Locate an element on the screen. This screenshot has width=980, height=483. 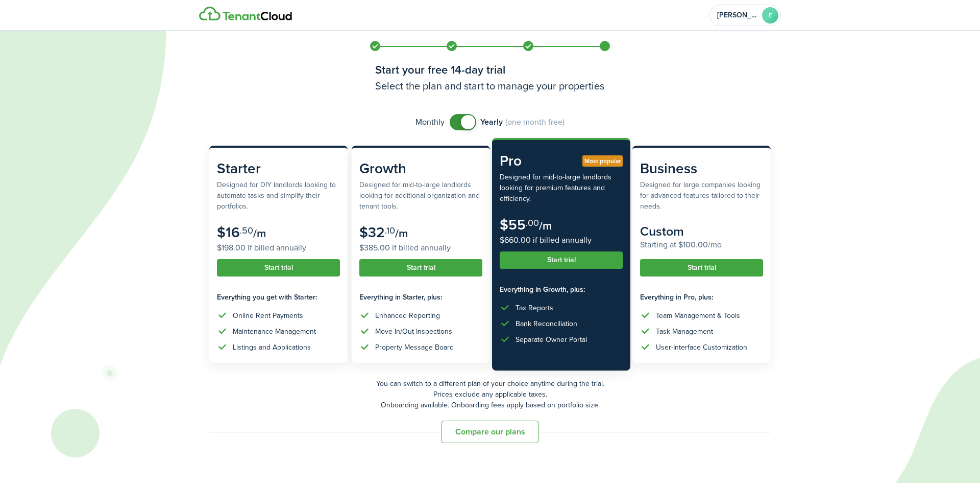
subscription-pricing-card-description: Designed for DIY landlords looking to automate tasks and simplify their portfolios. is located at coordinates (278, 195).